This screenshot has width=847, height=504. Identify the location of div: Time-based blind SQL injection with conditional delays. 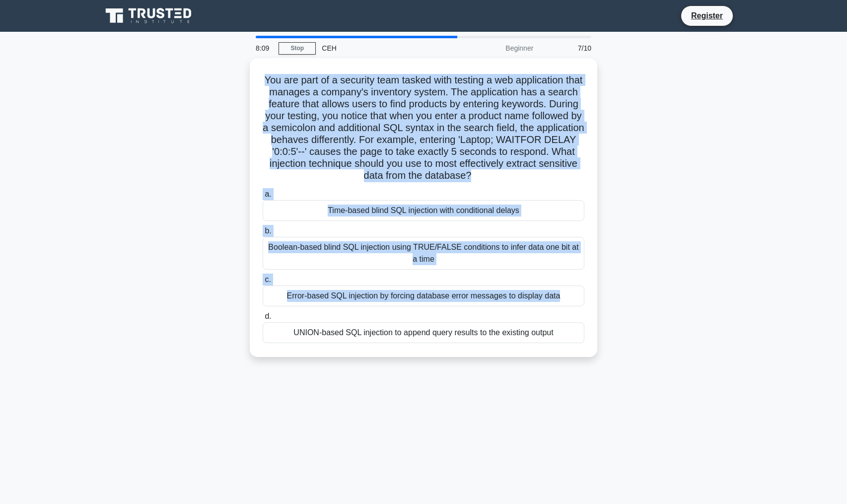
(424, 211).